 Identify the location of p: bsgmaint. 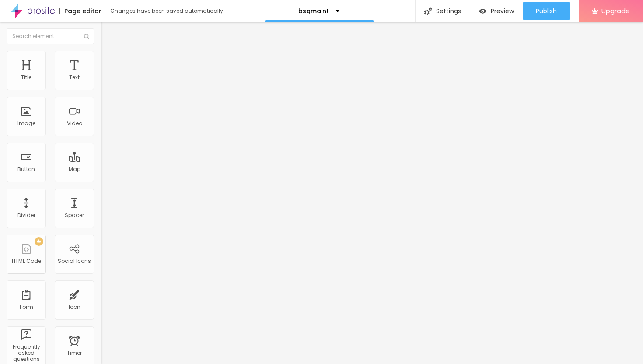
(314, 11).